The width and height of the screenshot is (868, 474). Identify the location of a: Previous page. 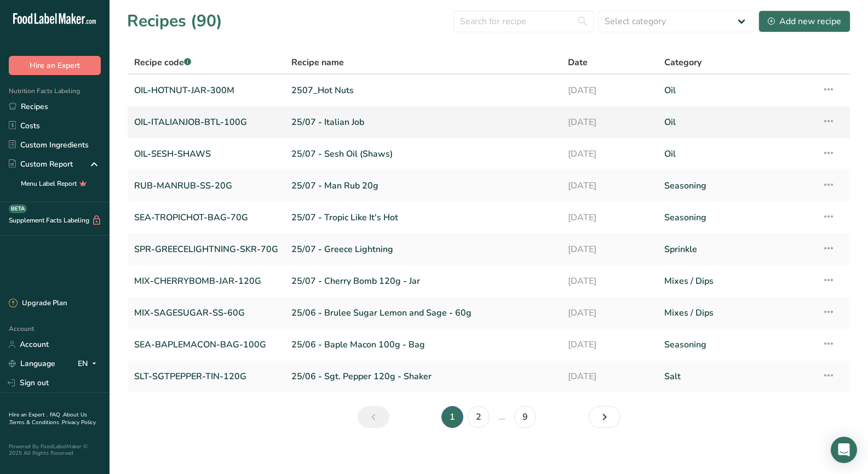
(373, 417).